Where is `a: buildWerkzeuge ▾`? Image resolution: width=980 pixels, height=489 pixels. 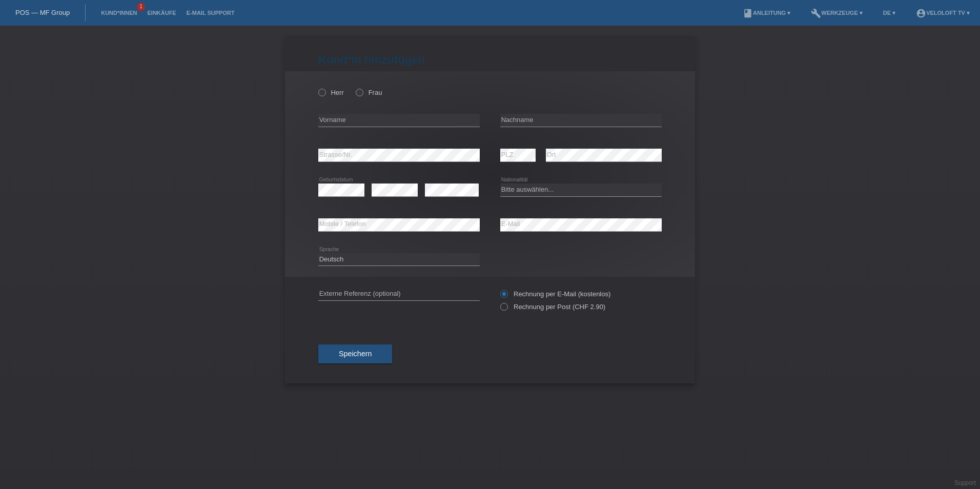
a: buildWerkzeuge ▾ is located at coordinates (836, 13).